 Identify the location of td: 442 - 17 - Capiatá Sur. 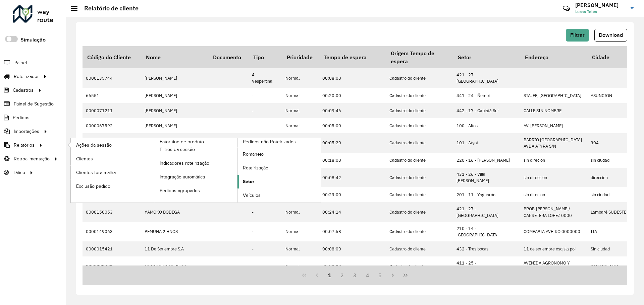
(486, 111).